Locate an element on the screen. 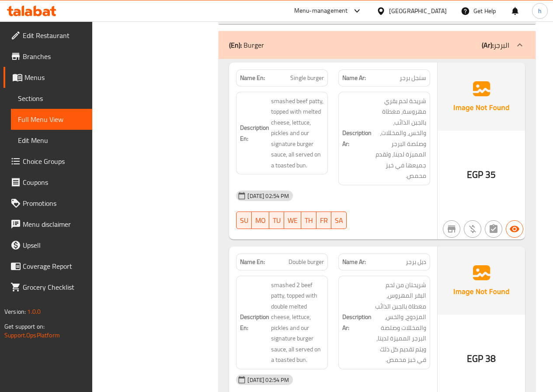 The image size is (553, 392). button: WE is located at coordinates (292, 220).